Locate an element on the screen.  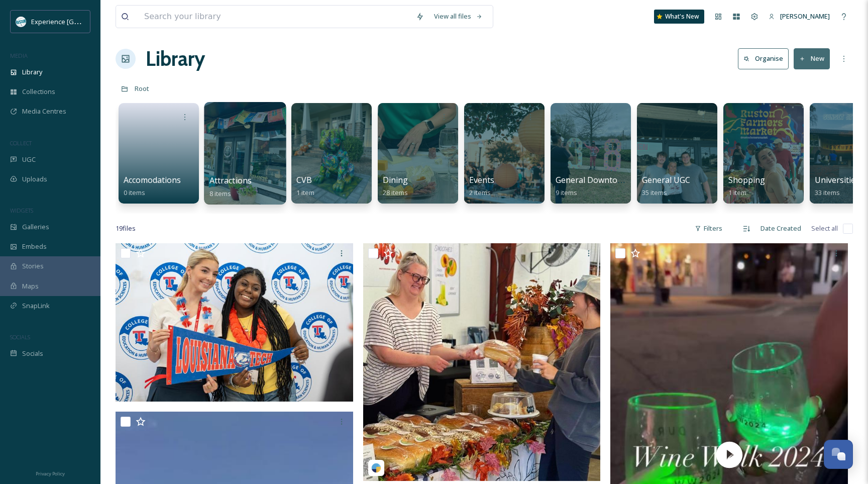
span: Accomodations is located at coordinates (153, 180).